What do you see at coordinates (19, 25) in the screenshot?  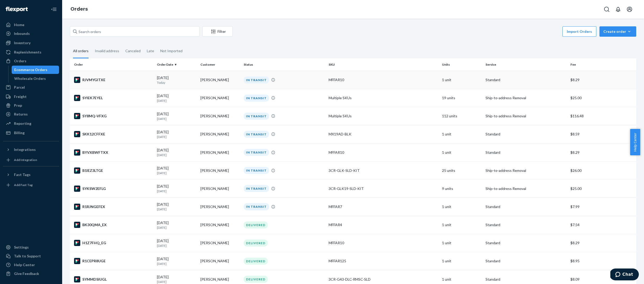 I see `div: Home` at bounding box center [19, 25].